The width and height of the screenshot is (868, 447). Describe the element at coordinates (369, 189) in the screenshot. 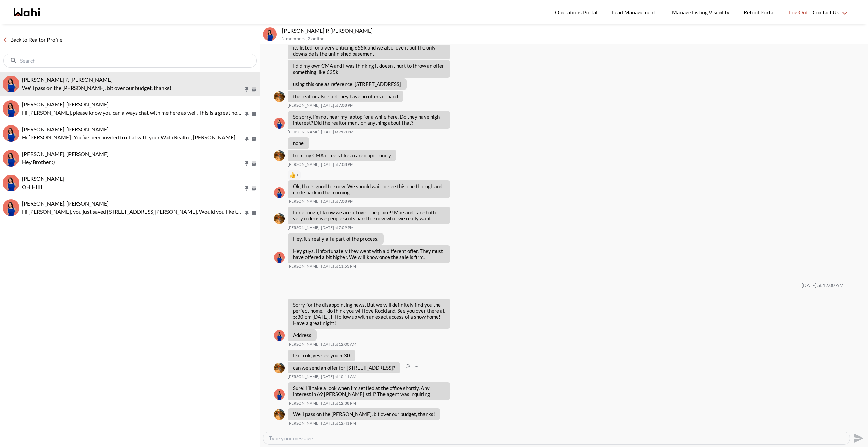

I see `p: Ok, that’s good to know. We should wait to see this one through and circle back in the morning.` at that location.